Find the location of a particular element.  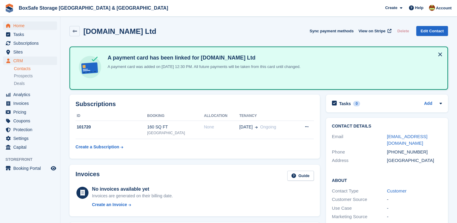

span: Account is located at coordinates (443, 8).